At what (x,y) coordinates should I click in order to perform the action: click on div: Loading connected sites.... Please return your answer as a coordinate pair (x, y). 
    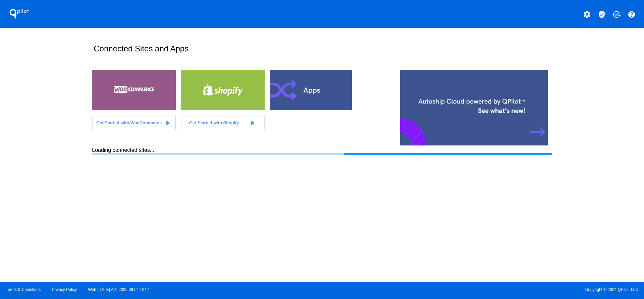
    Looking at the image, I should click on (322, 151).